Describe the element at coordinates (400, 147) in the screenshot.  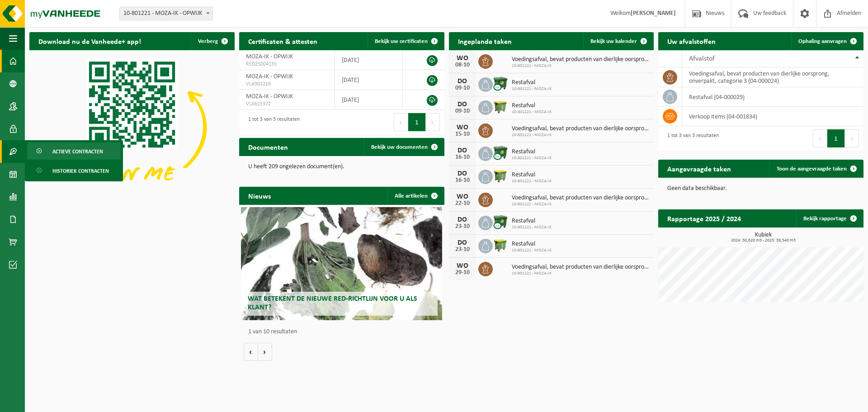
I see `span: Bekijk uw documenten` at that location.